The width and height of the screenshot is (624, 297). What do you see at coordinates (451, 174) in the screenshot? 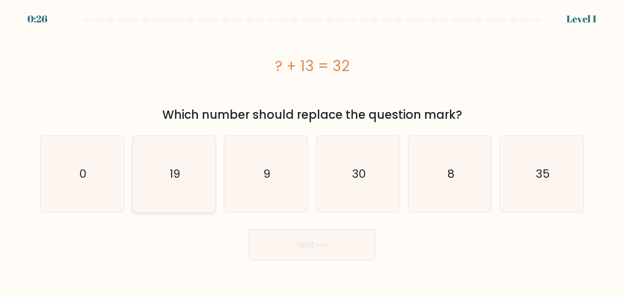
I see `text: 8` at bounding box center [451, 174].